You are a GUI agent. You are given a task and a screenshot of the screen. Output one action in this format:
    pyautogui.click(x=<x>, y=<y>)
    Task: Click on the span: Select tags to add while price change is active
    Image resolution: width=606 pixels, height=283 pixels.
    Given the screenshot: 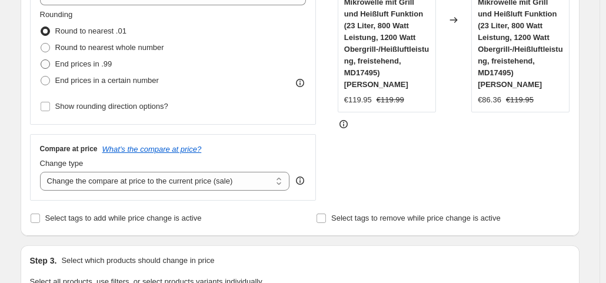 What is the action you would take?
    pyautogui.click(x=123, y=218)
    